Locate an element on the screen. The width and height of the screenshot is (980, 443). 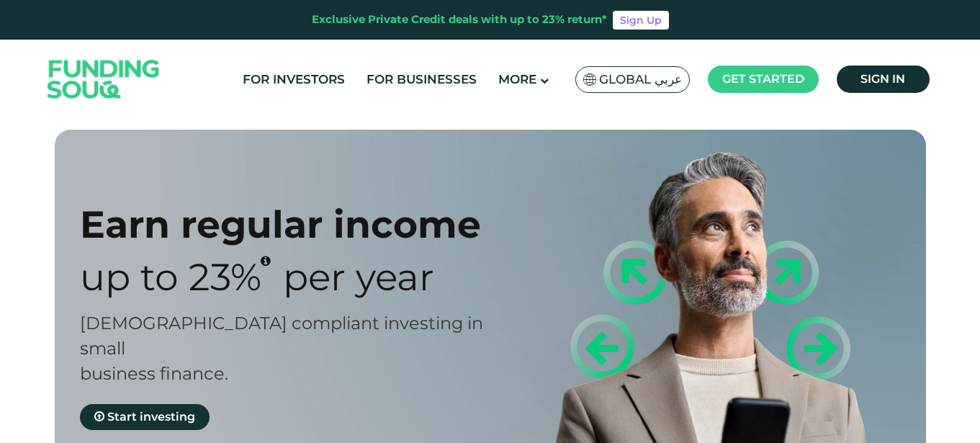
a: For Businesses is located at coordinates (421, 79).